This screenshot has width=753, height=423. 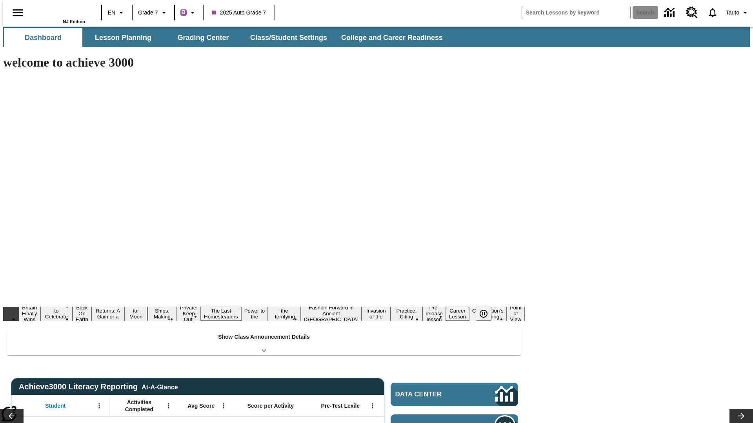 What do you see at coordinates (432, 395) in the screenshot?
I see `span: Data Center` at bounding box center [432, 395].